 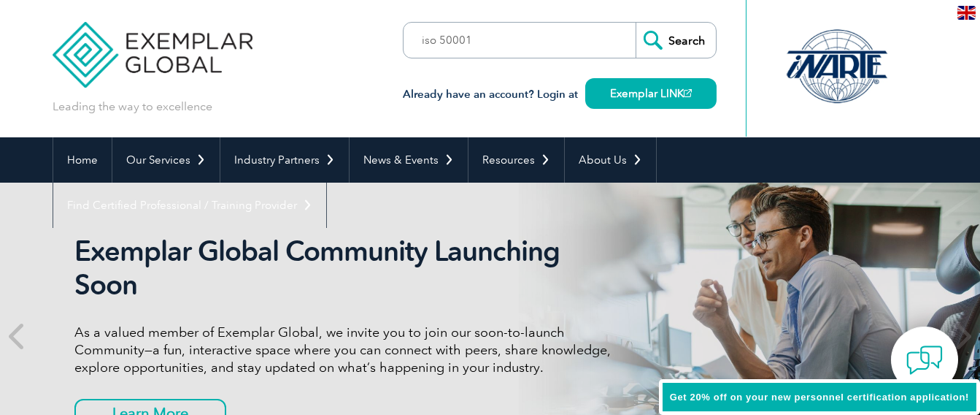 I want to click on p: As a valued member of Exemplar Global, we invite you to join our soon-to-launch Community—a fun, ..., so click(x=348, y=350).